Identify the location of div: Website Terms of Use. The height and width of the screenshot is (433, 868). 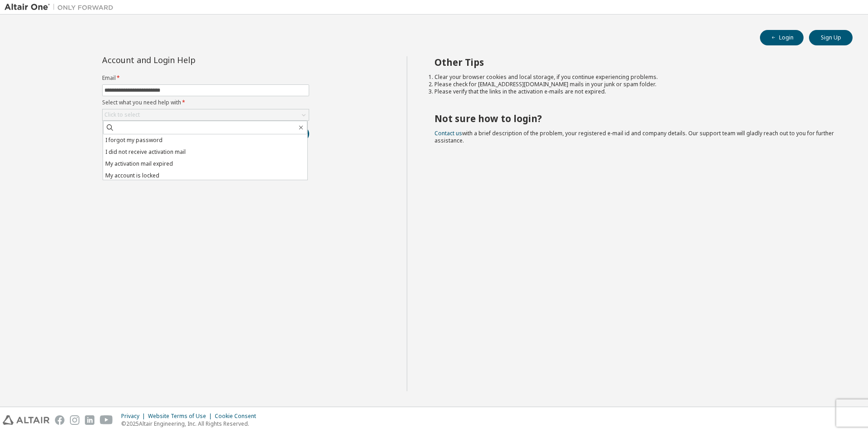
(181, 416).